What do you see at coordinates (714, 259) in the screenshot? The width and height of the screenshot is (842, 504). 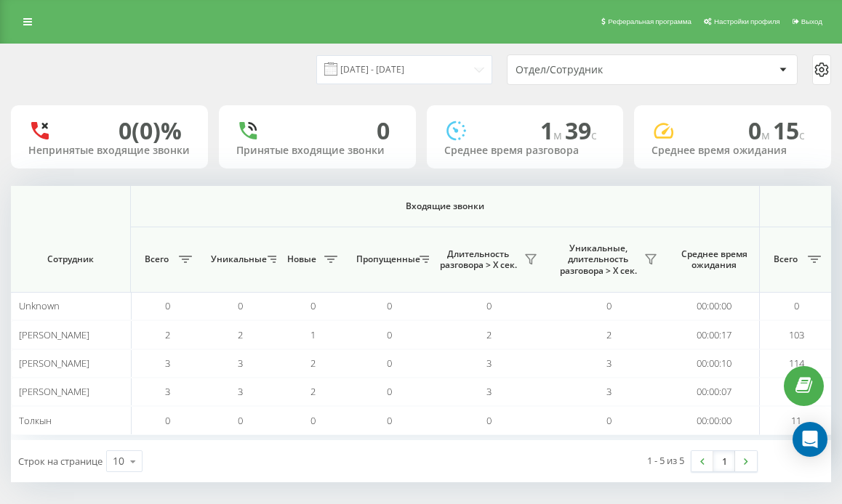 I see `span: Среднее время ожидания` at bounding box center [714, 259].